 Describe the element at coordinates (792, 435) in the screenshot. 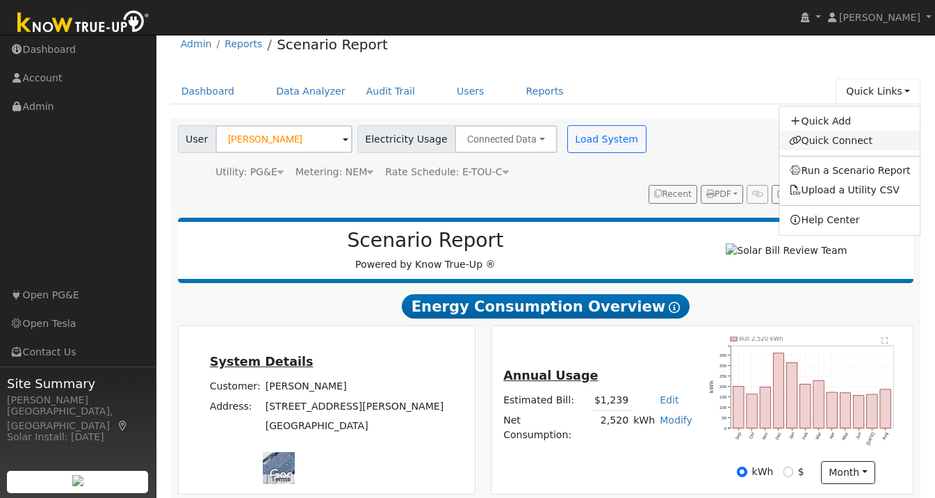

I see `text: Jan` at that location.